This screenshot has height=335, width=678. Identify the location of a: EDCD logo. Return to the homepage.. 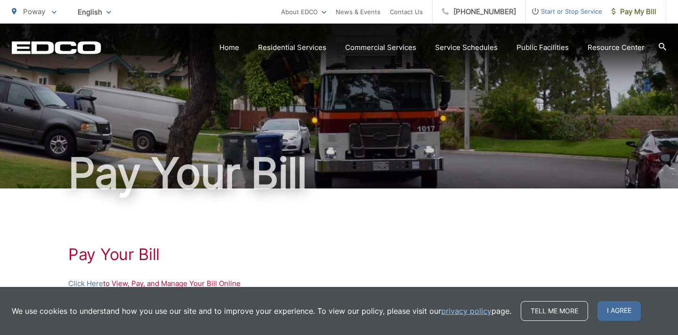
(57, 48).